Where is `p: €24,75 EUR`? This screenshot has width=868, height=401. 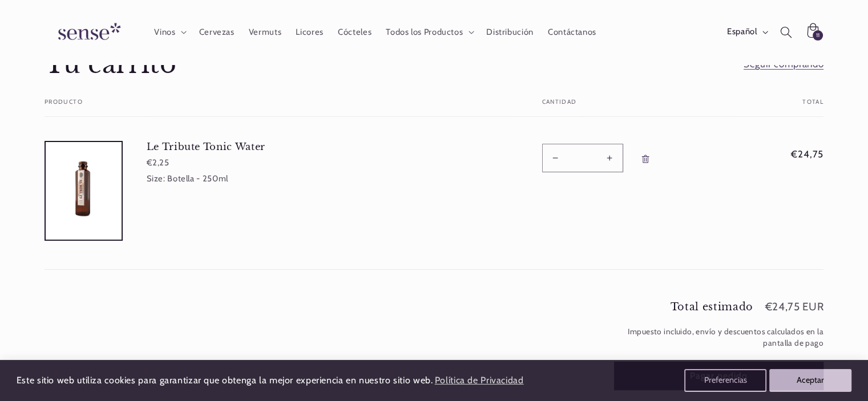 p: €24,75 EUR is located at coordinates (795, 306).